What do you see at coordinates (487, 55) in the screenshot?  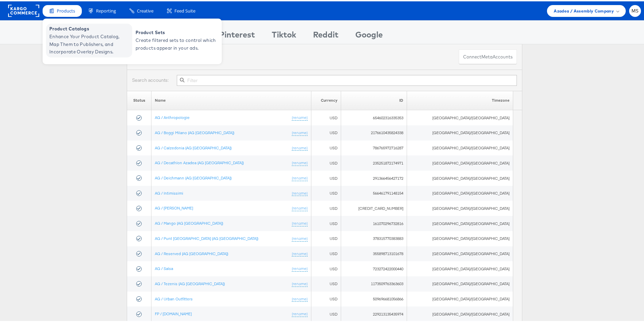 I see `span: meta` at bounding box center [487, 55].